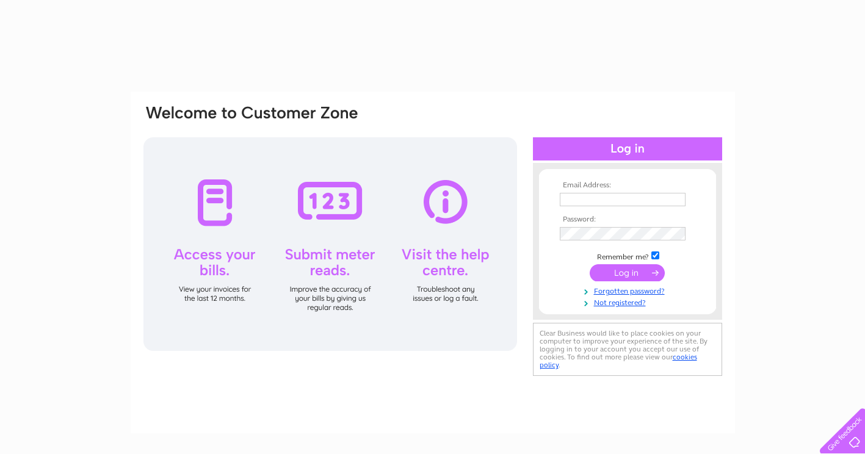 Image resolution: width=865 pixels, height=454 pixels. I want to click on th: Password:, so click(627, 220).